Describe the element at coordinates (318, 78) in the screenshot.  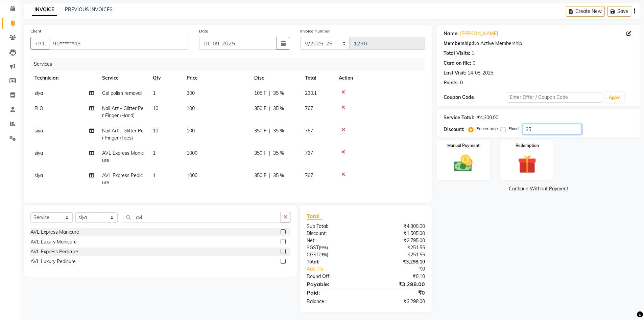
I see `th: Total` at that location.